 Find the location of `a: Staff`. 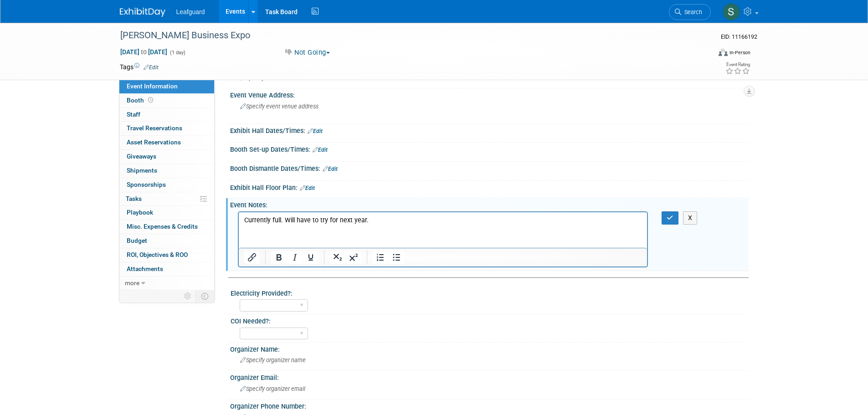

a: Staff is located at coordinates (167, 115).